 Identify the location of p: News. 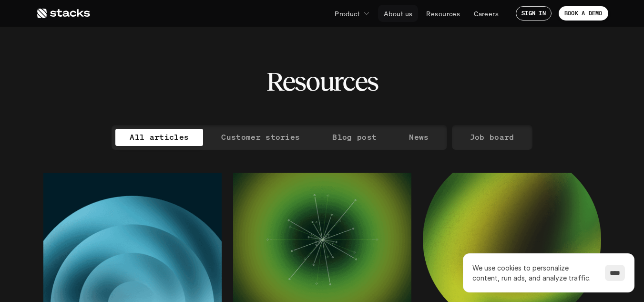
(418, 137).